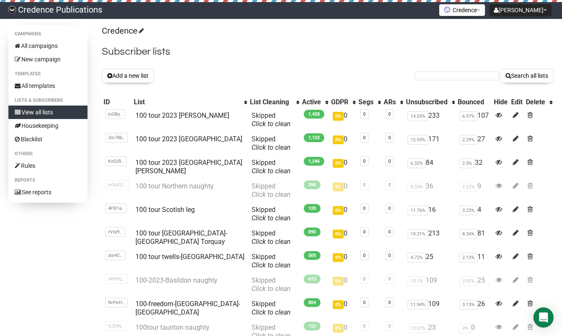 The width and height of the screenshot is (562, 336). Describe the element at coordinates (339, 102) in the screenshot. I see `div: GDPR` at that location.